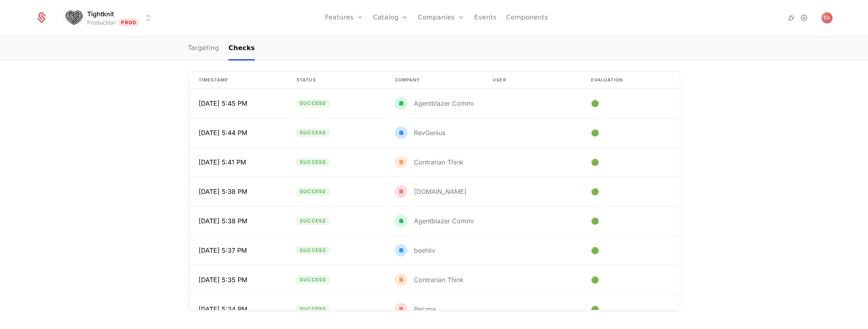 This screenshot has width=868, height=329. I want to click on a: Checks, so click(242, 49).